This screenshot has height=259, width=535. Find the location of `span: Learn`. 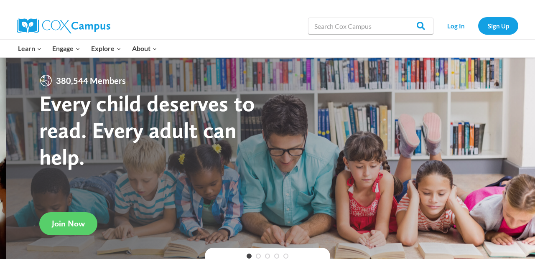

span: Learn is located at coordinates (30, 49).